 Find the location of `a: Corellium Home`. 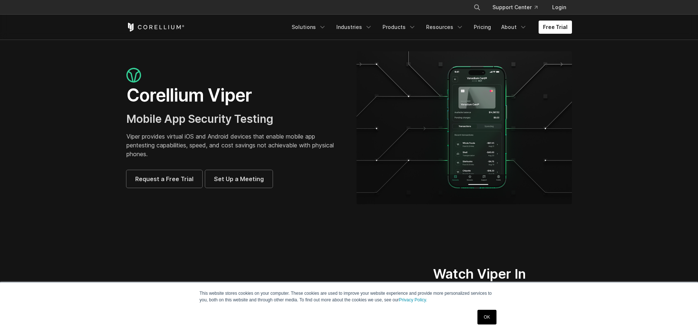

a: Corellium Home is located at coordinates (155, 27).